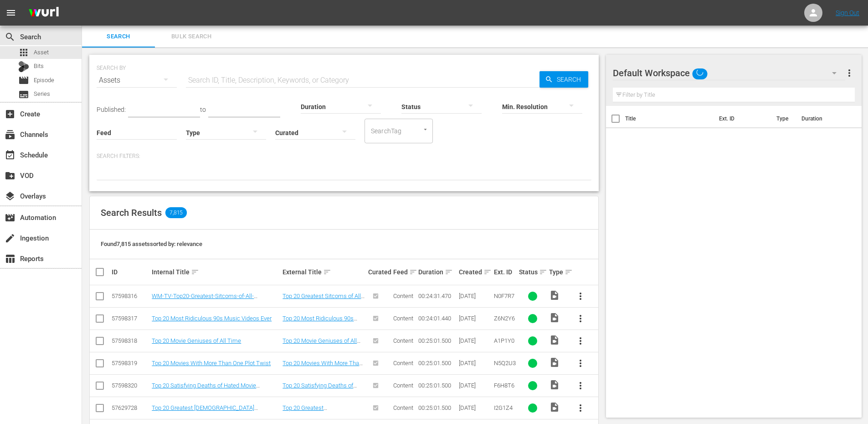 The image size is (868, 424). Describe the element at coordinates (10, 258) in the screenshot. I see `span: Reports` at that location.